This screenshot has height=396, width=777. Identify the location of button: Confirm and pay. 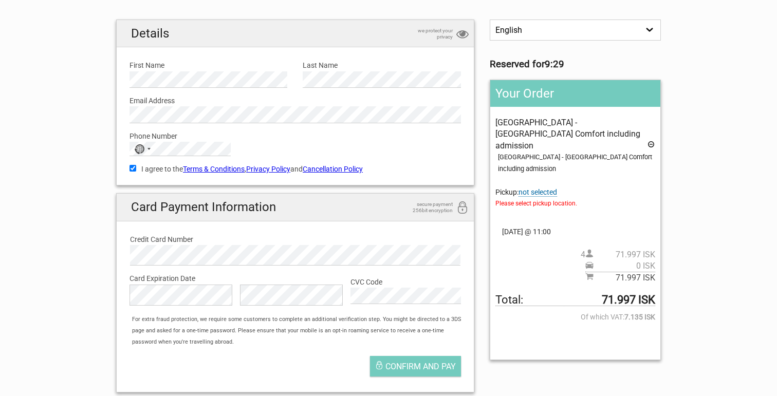
(415, 366).